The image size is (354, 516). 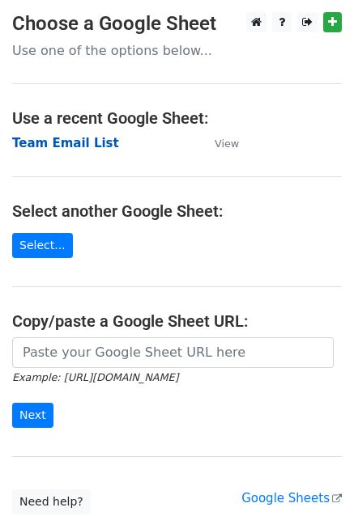 What do you see at coordinates (51, 502) in the screenshot?
I see `a: Need help?` at bounding box center [51, 502].